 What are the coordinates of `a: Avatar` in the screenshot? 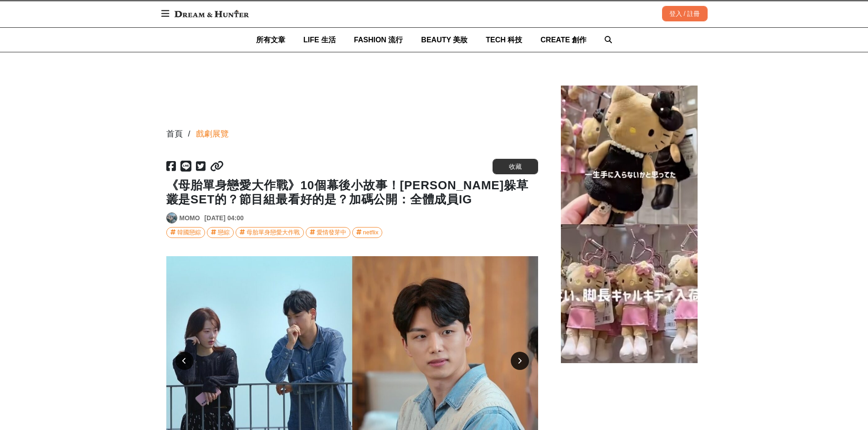 It's located at (172, 218).